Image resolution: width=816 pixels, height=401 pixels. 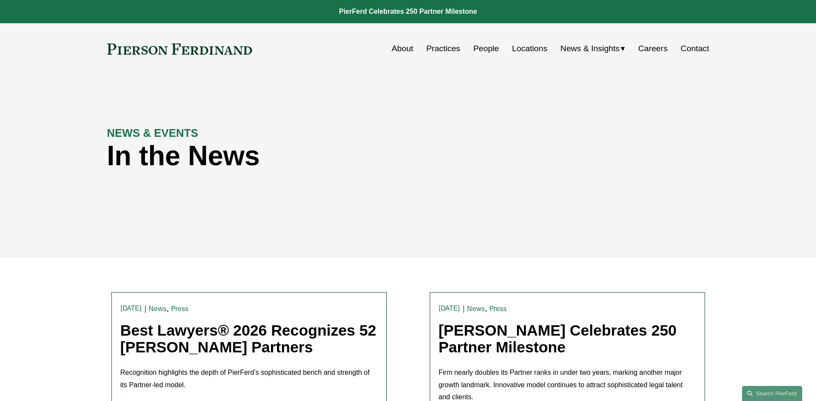 What do you see at coordinates (529, 49) in the screenshot?
I see `a: Locations` at bounding box center [529, 49].